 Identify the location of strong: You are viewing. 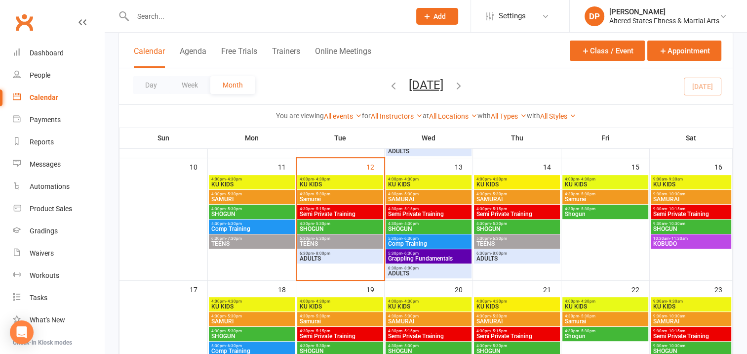
(300, 116).